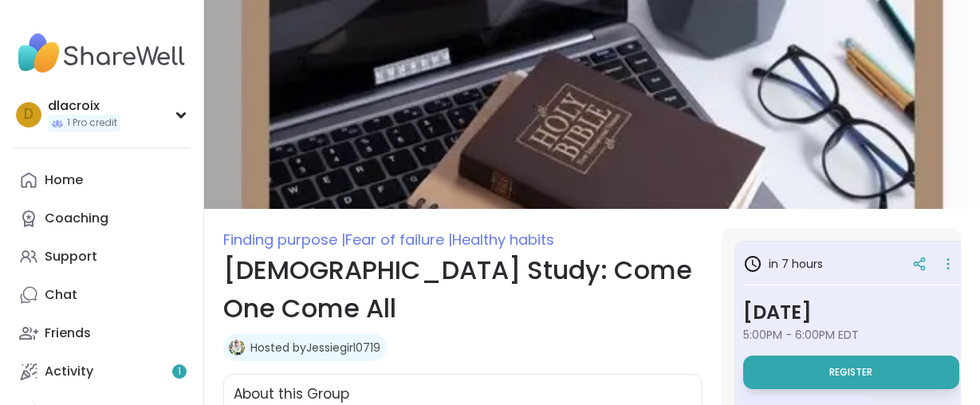  Describe the element at coordinates (315, 348) in the screenshot. I see `a: Hosted byJessiegirl0719` at that location.